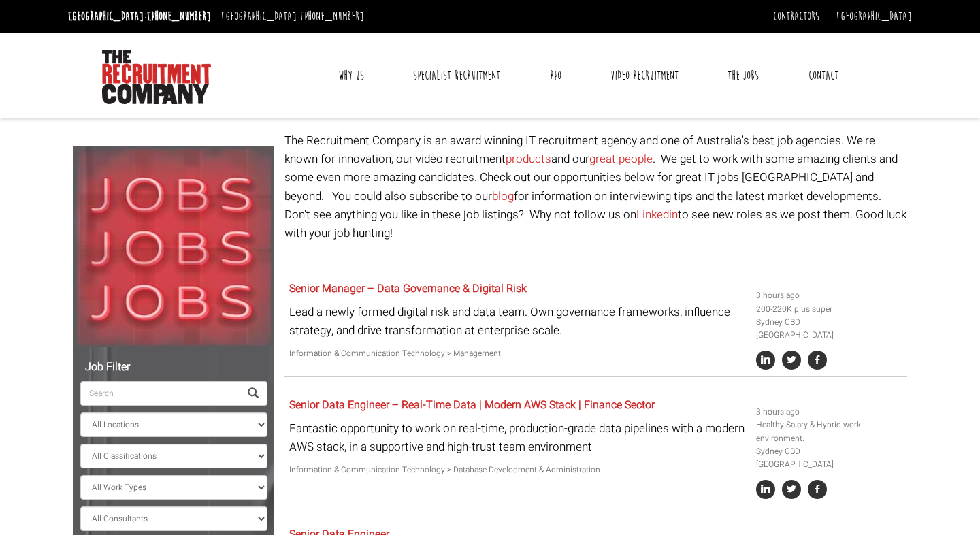 The height and width of the screenshot is (535, 980). I want to click on a: Linkedin, so click(656, 214).